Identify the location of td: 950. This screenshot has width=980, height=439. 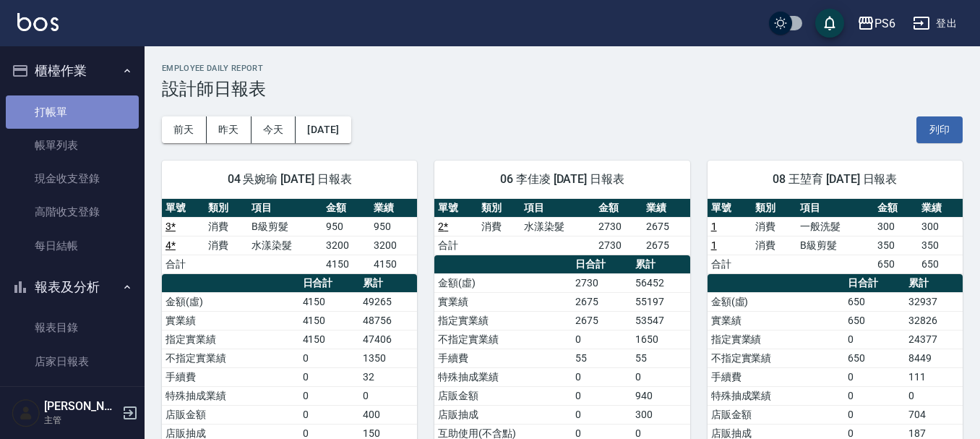
(394, 226).